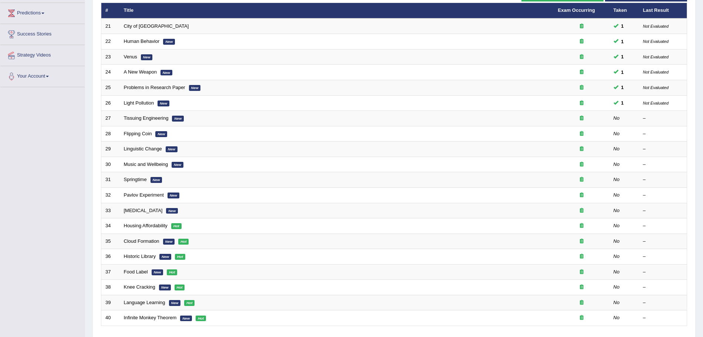 The image size is (703, 337). Describe the element at coordinates (140, 256) in the screenshot. I see `a: Historic Library` at that location.